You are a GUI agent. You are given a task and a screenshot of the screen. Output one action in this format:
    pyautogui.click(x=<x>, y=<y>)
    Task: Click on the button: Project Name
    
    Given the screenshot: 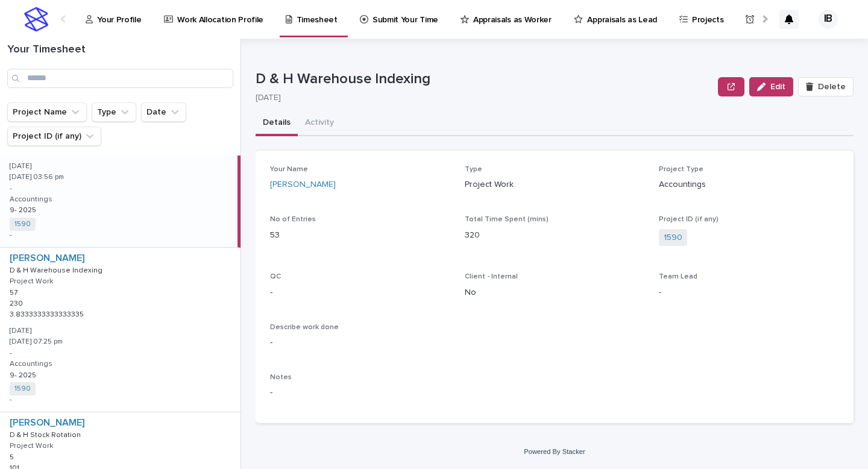 What is the action you would take?
    pyautogui.click(x=47, y=112)
    